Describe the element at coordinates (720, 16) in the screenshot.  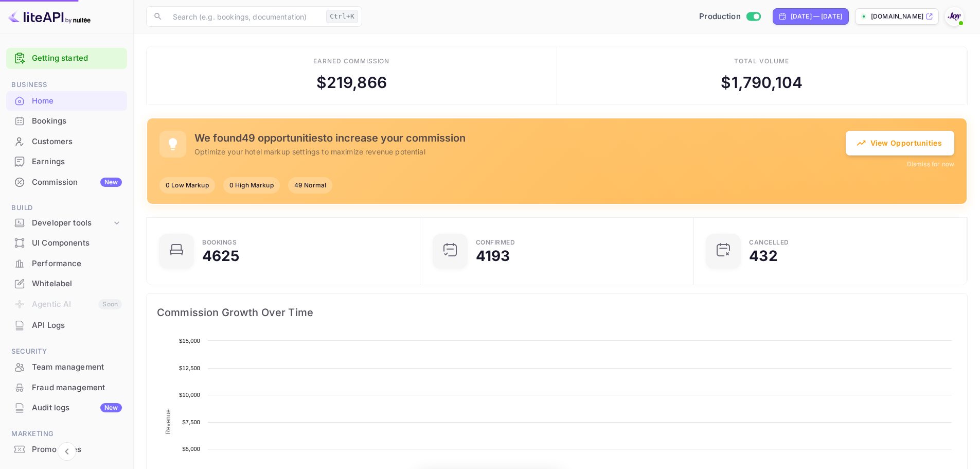
I see `span: Production` at that location.